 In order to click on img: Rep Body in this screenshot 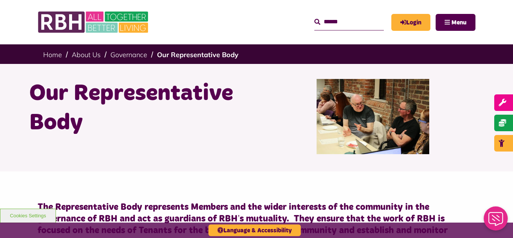, I will do `click(373, 116)`.